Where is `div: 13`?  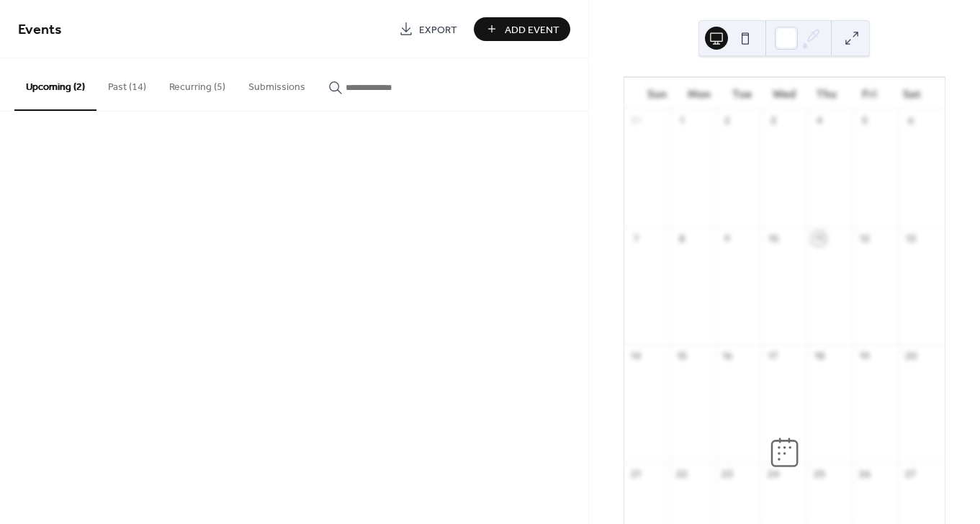
div: 13 is located at coordinates (911, 238).